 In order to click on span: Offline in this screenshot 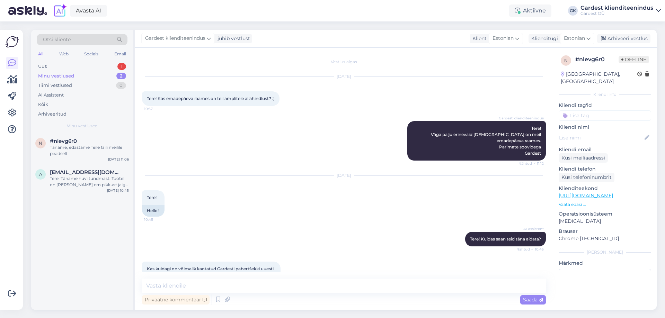, I will do `click(634, 60)`.